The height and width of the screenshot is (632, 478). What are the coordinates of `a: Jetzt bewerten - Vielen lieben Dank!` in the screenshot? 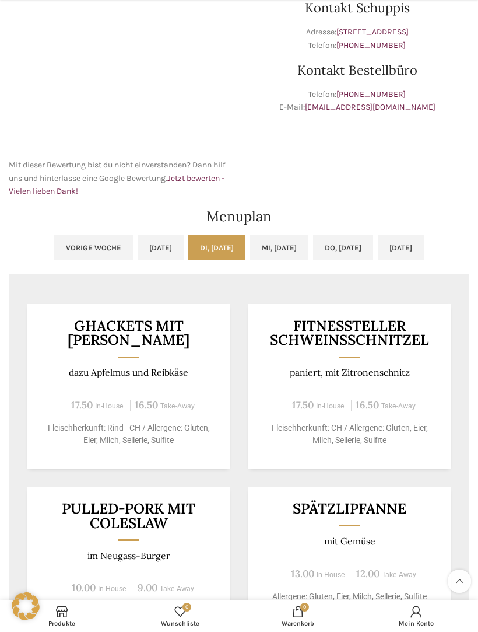 It's located at (117, 184).